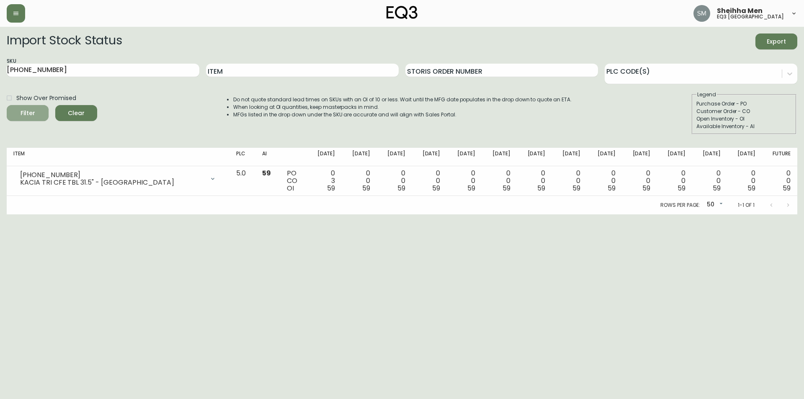  What do you see at coordinates (242, 157) in the screenshot?
I see `th: PLC` at bounding box center [242, 157].